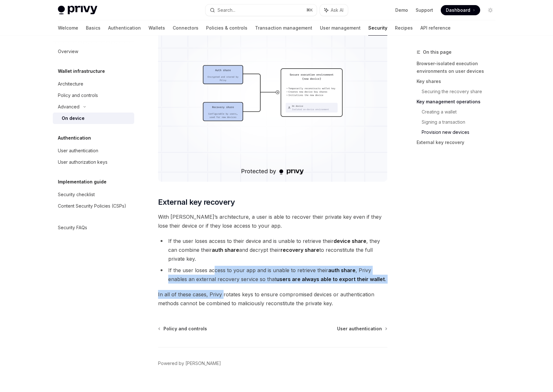 The image size is (553, 392). Describe the element at coordinates (157, 28) in the screenshot. I see `a: Wallets` at that location.